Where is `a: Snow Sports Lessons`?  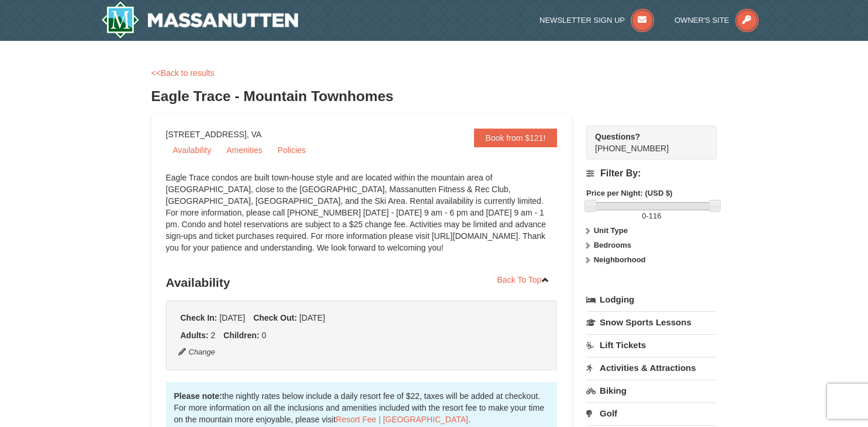 a: Snow Sports Lessons is located at coordinates (651, 322).